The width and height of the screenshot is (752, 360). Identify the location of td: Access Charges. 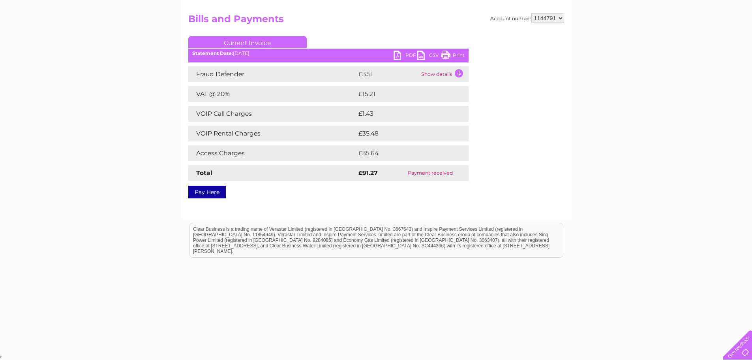
(272, 153).